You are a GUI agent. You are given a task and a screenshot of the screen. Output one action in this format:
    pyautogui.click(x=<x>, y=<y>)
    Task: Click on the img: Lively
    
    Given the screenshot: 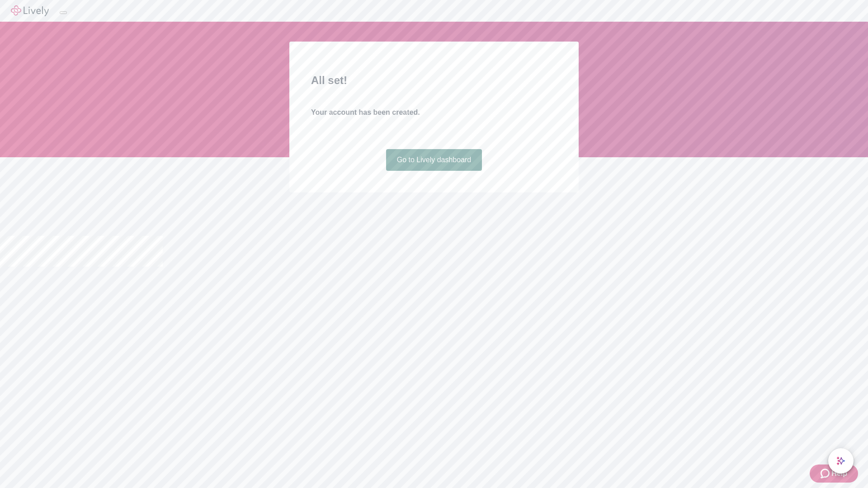 What is the action you would take?
    pyautogui.click(x=30, y=10)
    